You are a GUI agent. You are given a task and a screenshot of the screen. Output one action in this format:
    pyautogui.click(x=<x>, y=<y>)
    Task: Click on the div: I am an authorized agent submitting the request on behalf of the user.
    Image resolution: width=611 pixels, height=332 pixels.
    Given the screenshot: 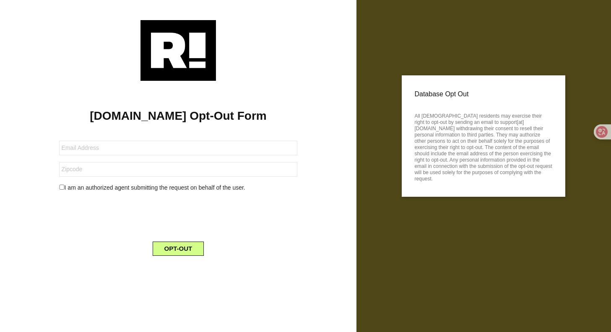 What is the action you would take?
    pyautogui.click(x=178, y=188)
    